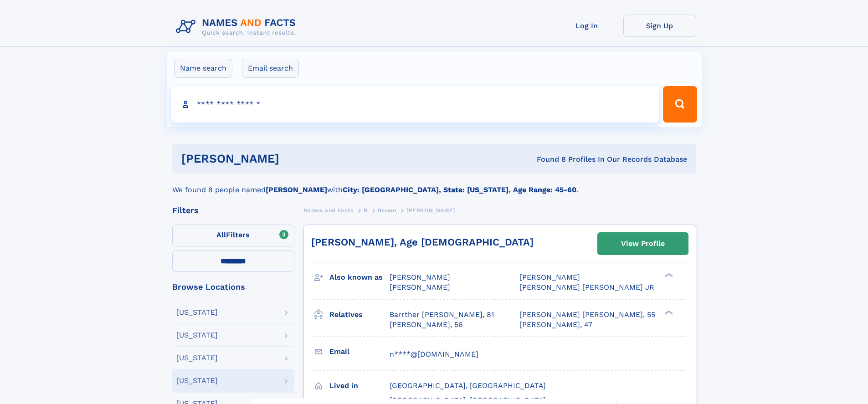  I want to click on div: Browse Locations, so click(233, 287).